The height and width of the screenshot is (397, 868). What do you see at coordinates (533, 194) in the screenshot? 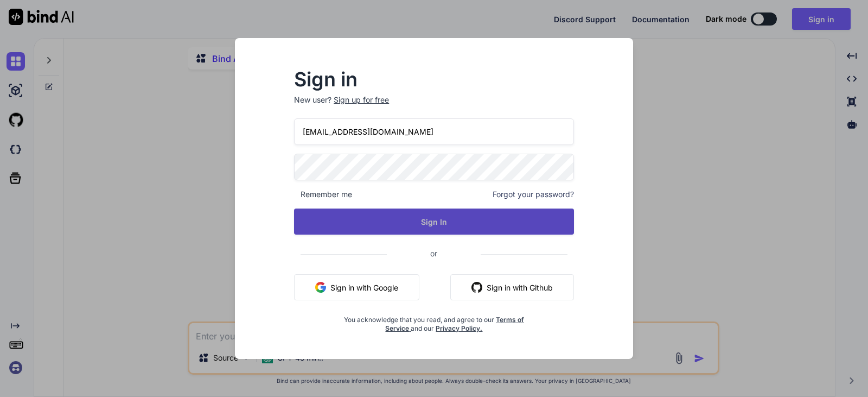
I see `span: Forgot your password?` at bounding box center [533, 194].